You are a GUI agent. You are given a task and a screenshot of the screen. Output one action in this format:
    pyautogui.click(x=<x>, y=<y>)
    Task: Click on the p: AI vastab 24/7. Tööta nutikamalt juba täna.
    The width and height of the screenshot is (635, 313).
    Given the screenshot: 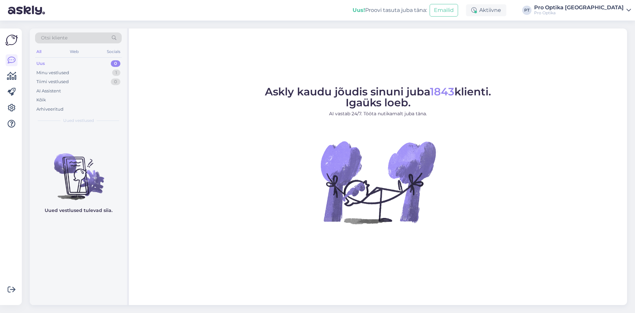 What is the action you would take?
    pyautogui.click(x=378, y=114)
    